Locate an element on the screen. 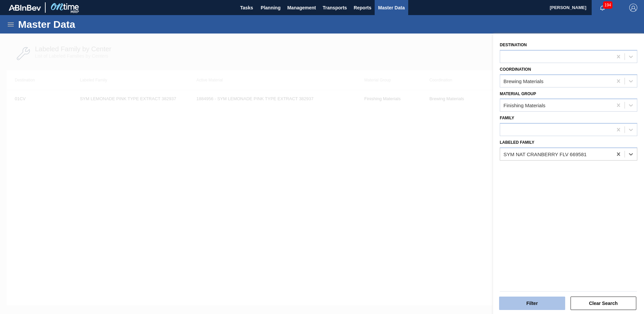 The height and width of the screenshot is (314, 644). span: 194 is located at coordinates (608, 5).